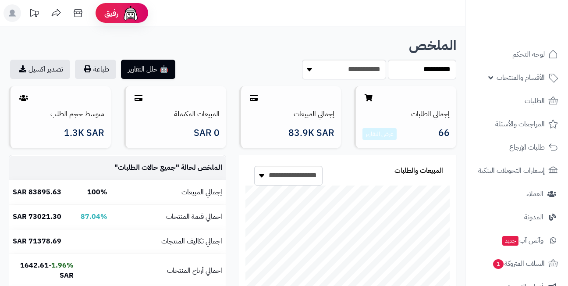 Image resolution: width=568 pixels, height=286 pixels. I want to click on h3: المبيعات والطلبات, so click(418, 171).